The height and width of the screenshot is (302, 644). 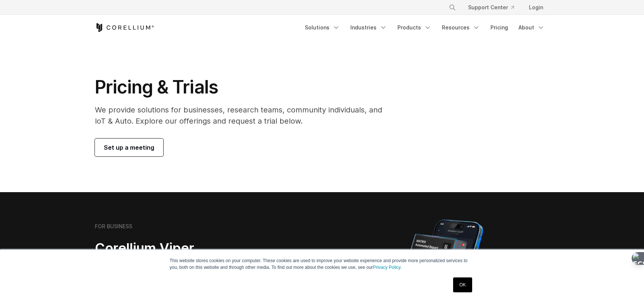 I want to click on a: Solutions, so click(x=322, y=28).